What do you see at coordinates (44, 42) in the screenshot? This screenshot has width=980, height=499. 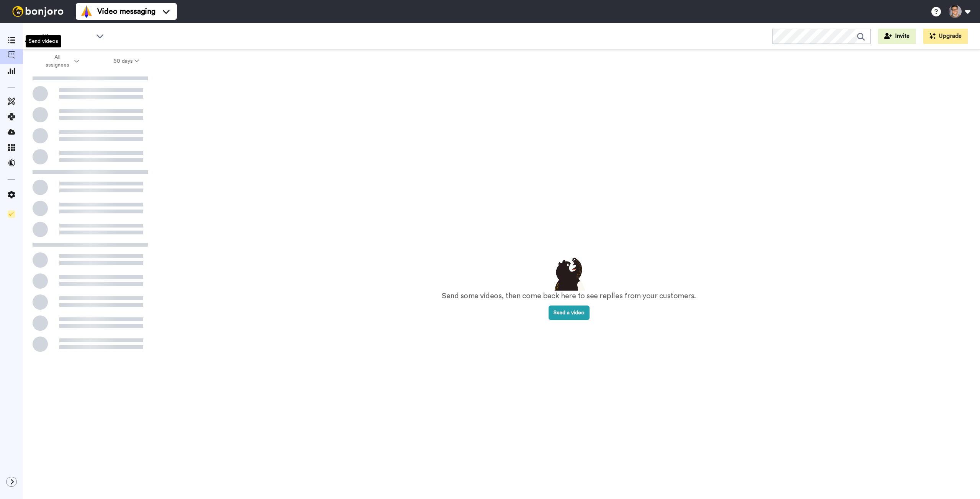 I see `div: Send videos` at bounding box center [44, 42].